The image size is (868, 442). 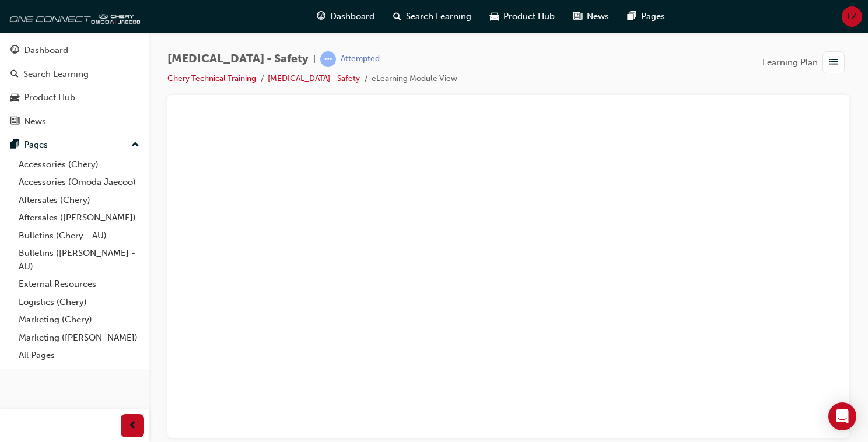 I want to click on a: Marketing (Chery), so click(x=79, y=319).